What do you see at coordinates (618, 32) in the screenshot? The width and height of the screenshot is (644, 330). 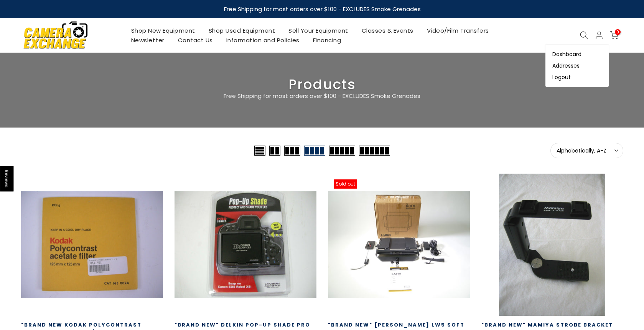 I see `span: 0` at bounding box center [618, 32].